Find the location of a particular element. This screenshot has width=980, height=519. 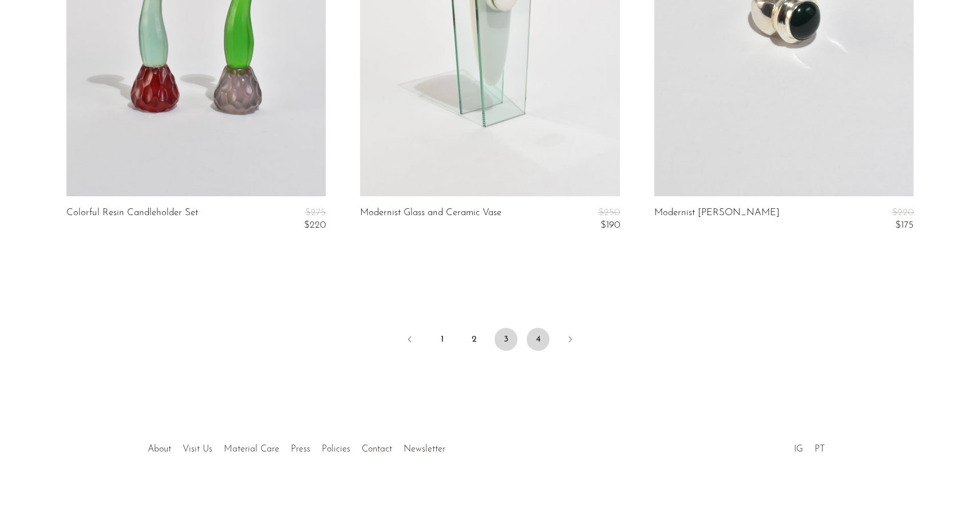

a: IG is located at coordinates (798, 449).